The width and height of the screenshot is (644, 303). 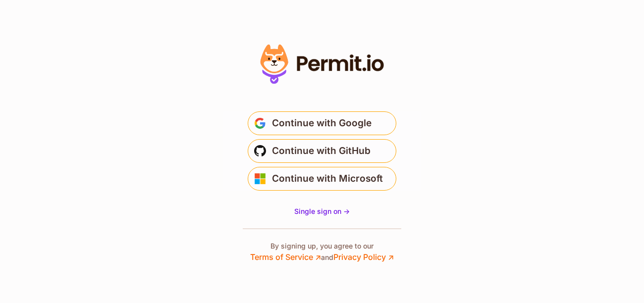 I want to click on a: Terms of Service ↗, so click(x=285, y=257).